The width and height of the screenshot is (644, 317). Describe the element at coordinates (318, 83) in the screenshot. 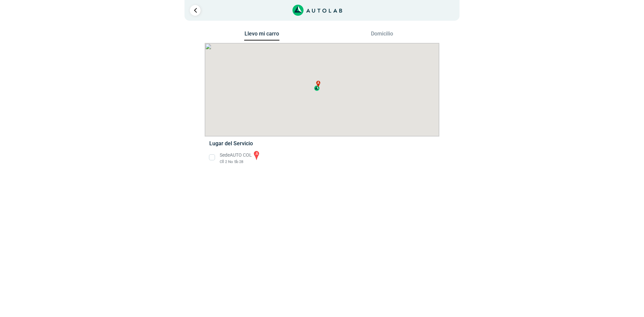

I see `span: a` at that location.